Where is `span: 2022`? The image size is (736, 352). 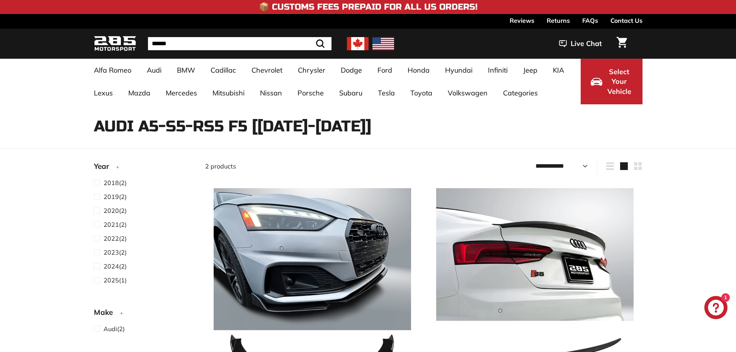
span: 2022 is located at coordinates (111, 238).